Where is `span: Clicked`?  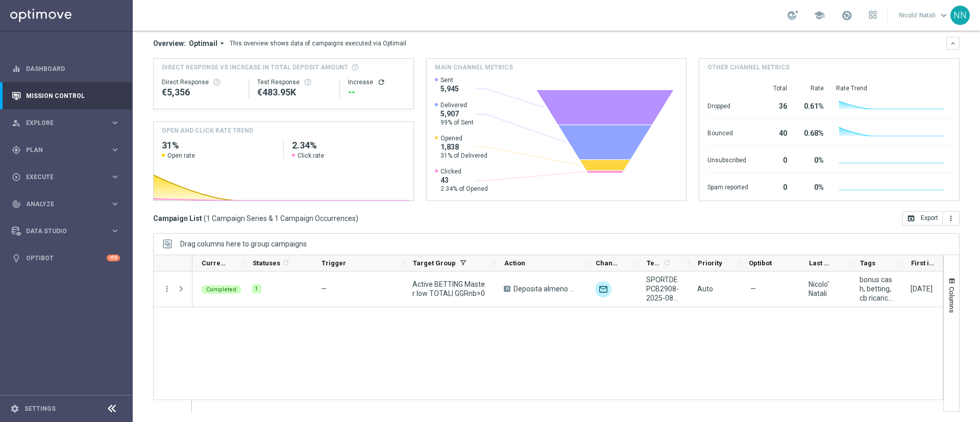
span: Clicked is located at coordinates (464, 171).